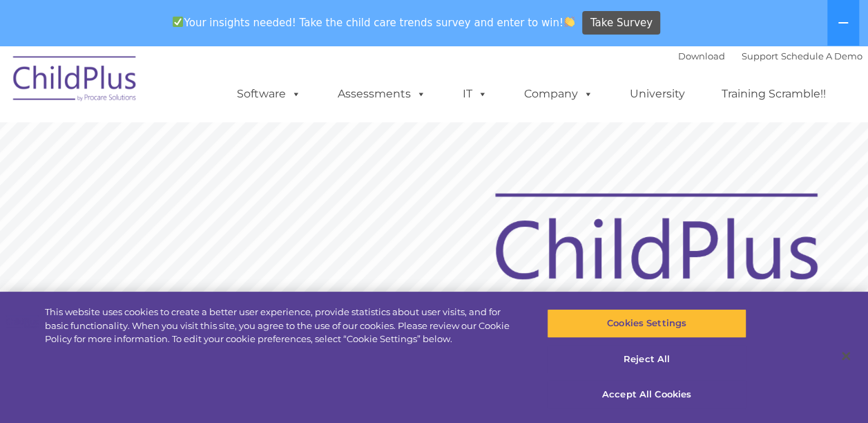  What do you see at coordinates (475, 94) in the screenshot?
I see `a: IT` at bounding box center [475, 94].